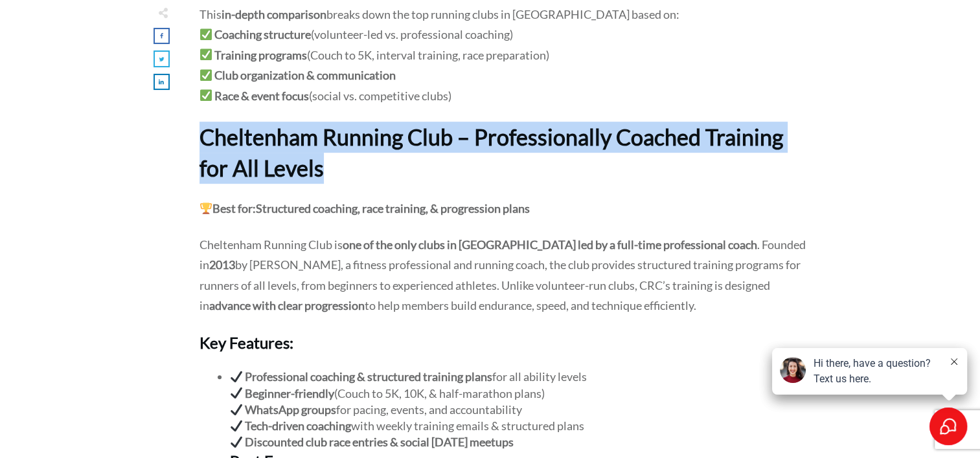 The image size is (980, 458). I want to click on strong: 2013, so click(223, 265).